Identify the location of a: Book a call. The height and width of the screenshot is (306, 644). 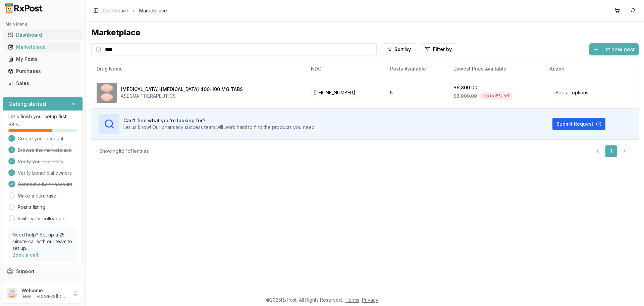
(25, 254).